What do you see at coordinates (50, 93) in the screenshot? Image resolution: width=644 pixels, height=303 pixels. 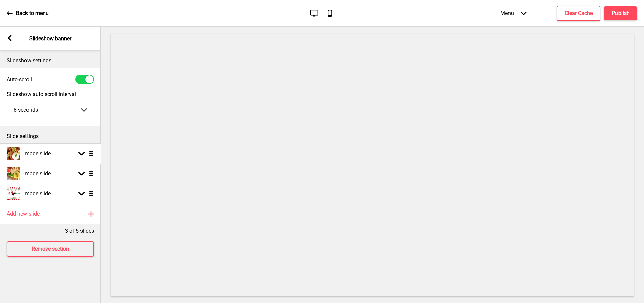 I see `label: Slideshow auto scroll interval` at bounding box center [50, 93].